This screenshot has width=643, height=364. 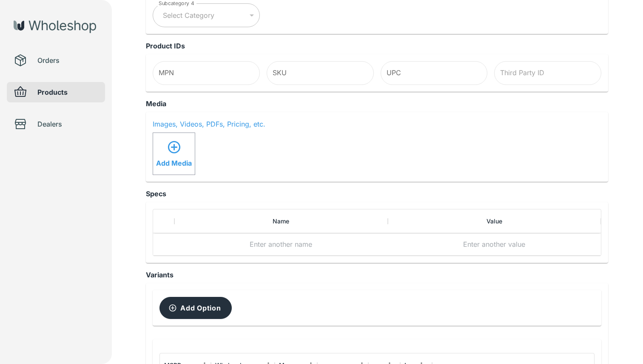 I want to click on div: Products, so click(x=56, y=92).